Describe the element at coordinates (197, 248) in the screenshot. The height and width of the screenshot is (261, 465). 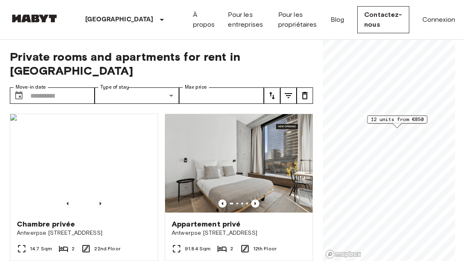
I see `span: 91.84 Sqm` at that location.